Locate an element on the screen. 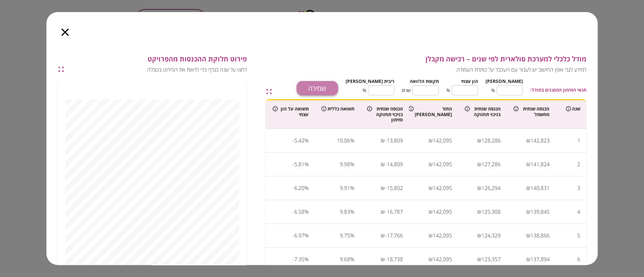 Image resolution: width=644 pixels, height=277 pixels. div: הכנסה שנתית מחשמל is located at coordinates (531, 112).